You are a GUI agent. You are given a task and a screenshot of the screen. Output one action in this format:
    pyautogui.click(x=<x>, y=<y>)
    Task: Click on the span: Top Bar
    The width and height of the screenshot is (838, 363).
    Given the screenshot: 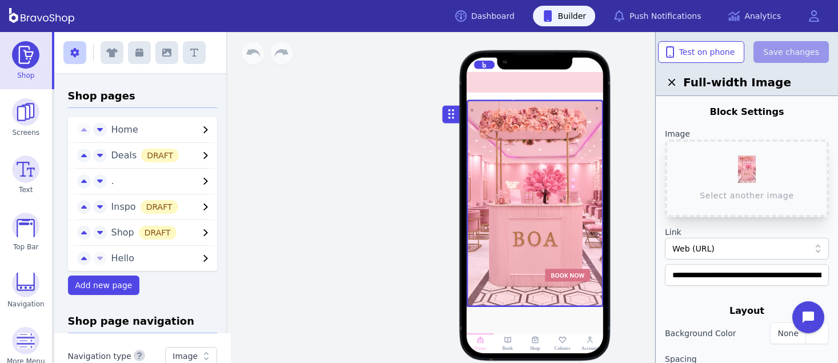 What is the action you would take?
    pyautogui.click(x=26, y=247)
    